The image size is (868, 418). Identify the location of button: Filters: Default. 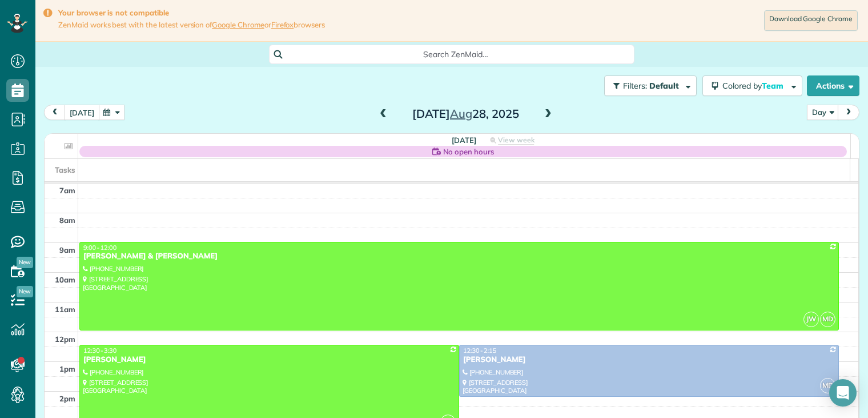
(650, 86).